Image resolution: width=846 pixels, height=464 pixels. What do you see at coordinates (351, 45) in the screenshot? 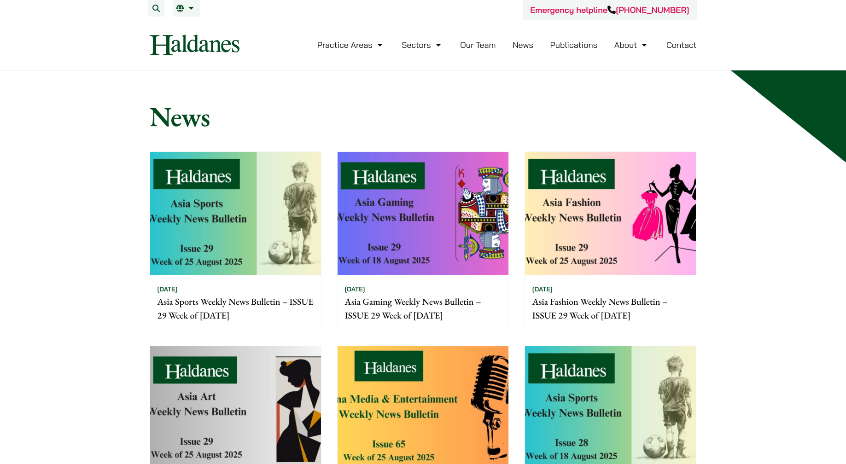
I see `a: Practice Areas` at bounding box center [351, 45].